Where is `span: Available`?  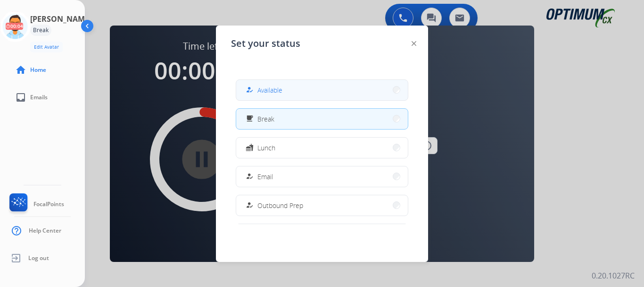
span: Available is located at coordinates (270, 90).